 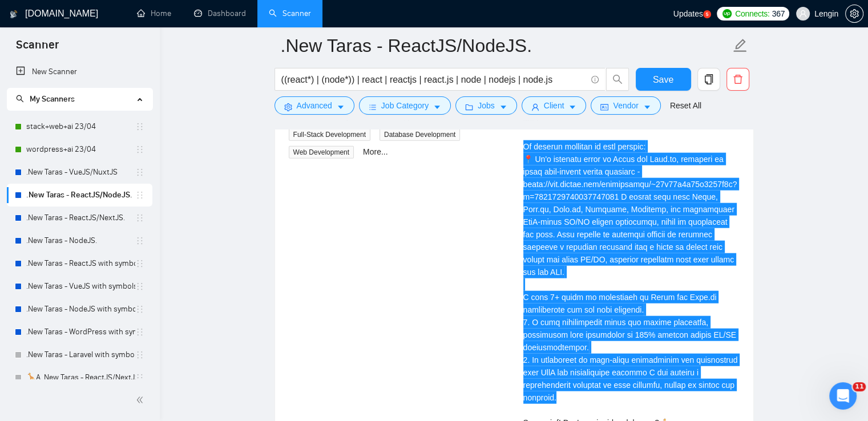 What do you see at coordinates (375, 152) in the screenshot?
I see `a: More...` at bounding box center [375, 152].